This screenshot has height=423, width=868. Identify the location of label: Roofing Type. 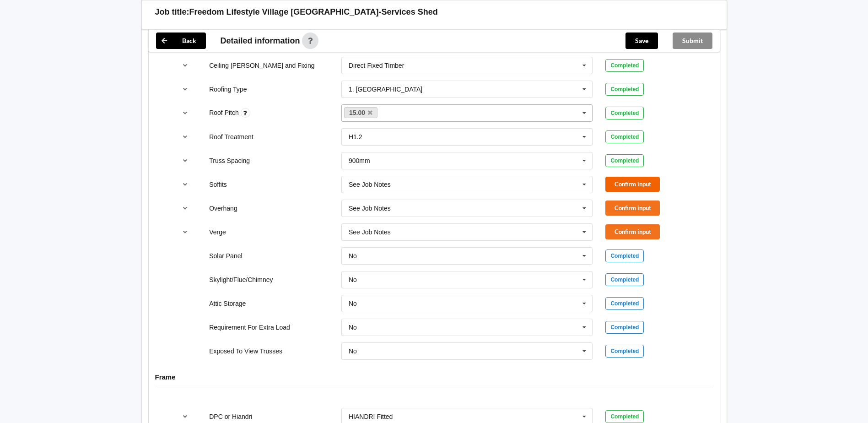
(228, 89).